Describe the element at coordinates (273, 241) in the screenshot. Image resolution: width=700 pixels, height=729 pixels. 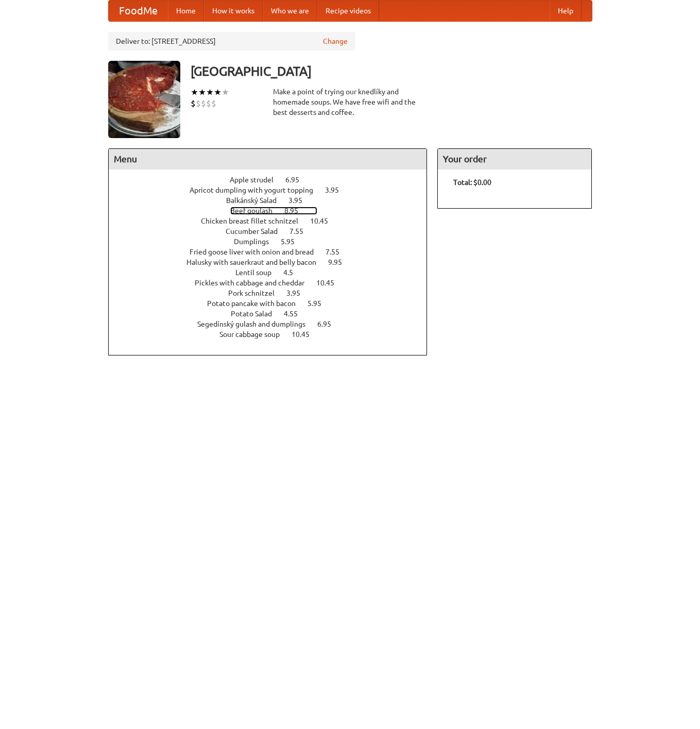
I see `a: Dumplings 5.95` at that location.